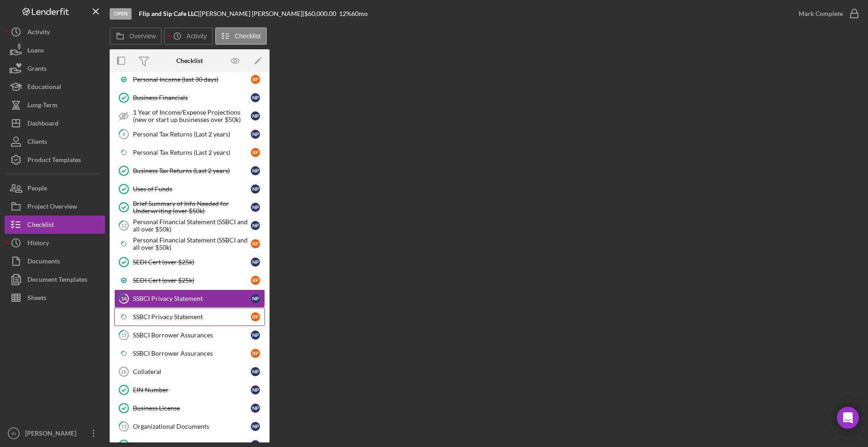 Image resolution: width=868 pixels, height=447 pixels. Describe the element at coordinates (55, 298) in the screenshot. I see `button: Sheets` at that location.